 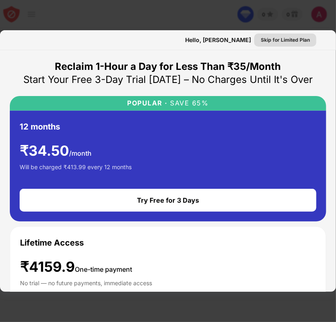 What do you see at coordinates (86, 287) in the screenshot?
I see `div: No trial — no future payments, immediate access` at bounding box center [86, 287].